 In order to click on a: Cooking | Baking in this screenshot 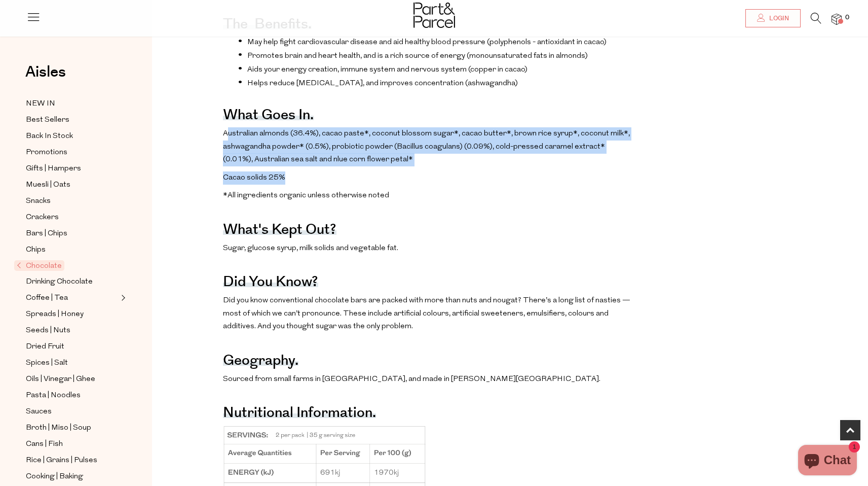, I will do `click(72, 476)`.